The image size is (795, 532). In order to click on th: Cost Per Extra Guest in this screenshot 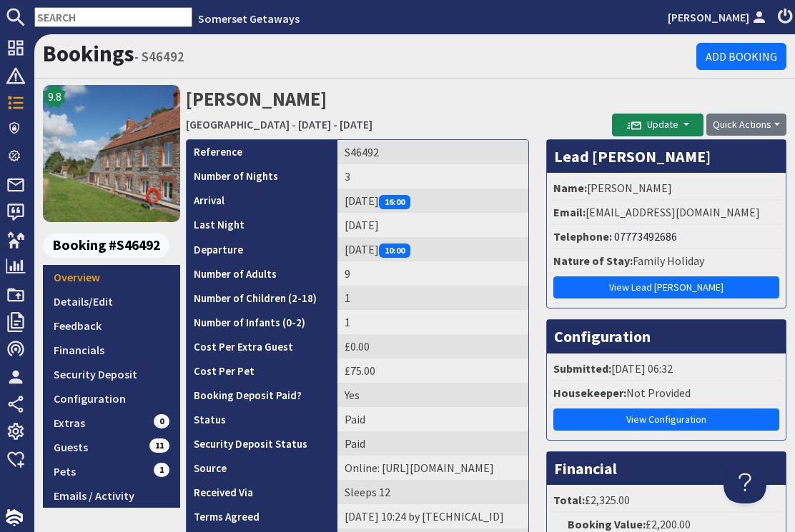, I will do `click(262, 346)`.